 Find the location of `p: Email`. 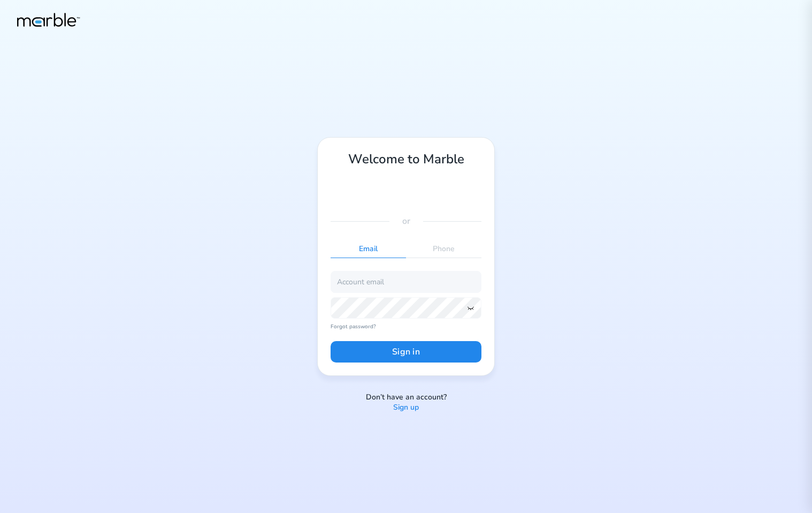

p: Email is located at coordinates (368, 249).